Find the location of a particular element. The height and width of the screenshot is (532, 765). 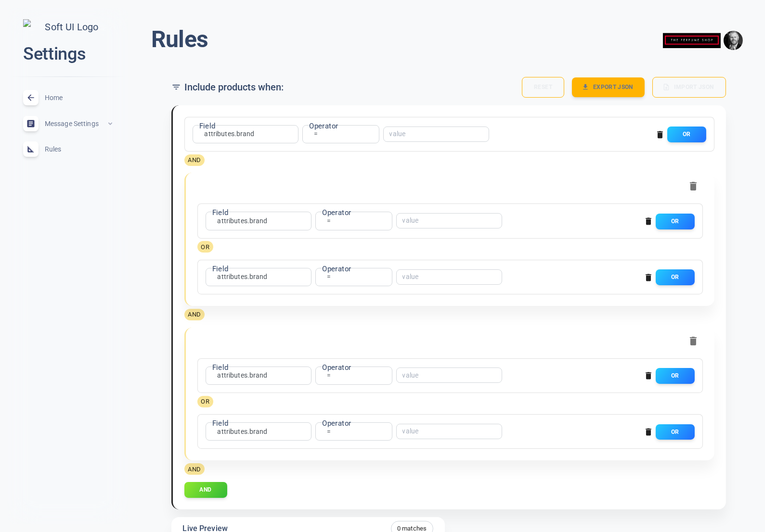

a: Rules is located at coordinates (68, 149).